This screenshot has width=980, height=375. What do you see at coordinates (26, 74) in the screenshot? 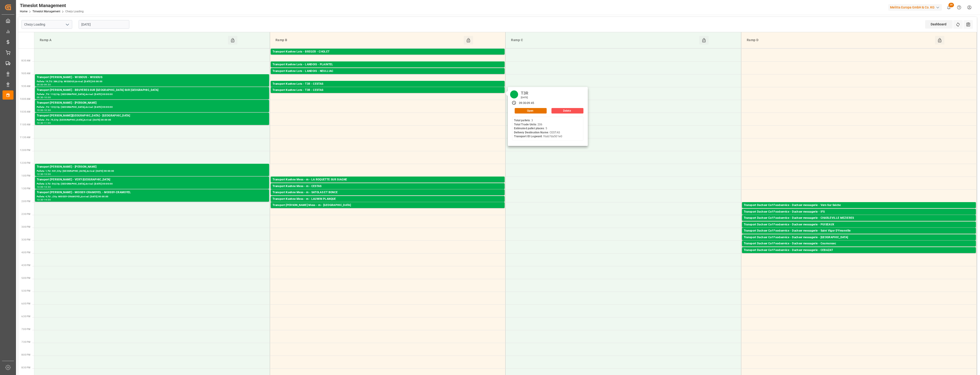
I see `span: 9:00 AM` at bounding box center [26, 74].